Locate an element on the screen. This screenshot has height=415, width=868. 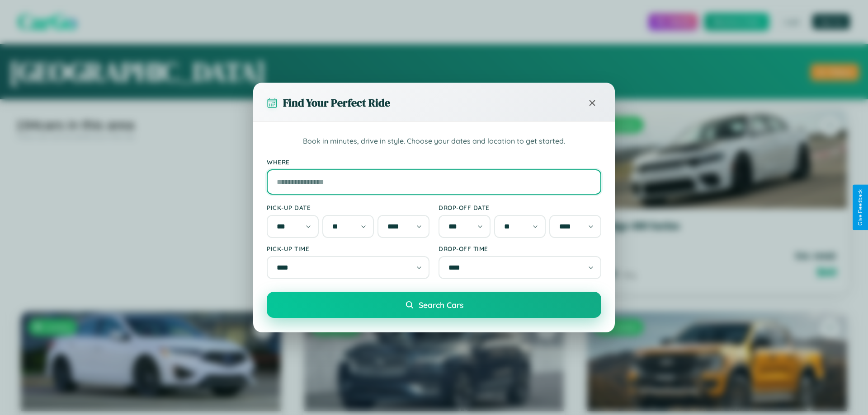
label: Drop-off Date is located at coordinates (520, 208).